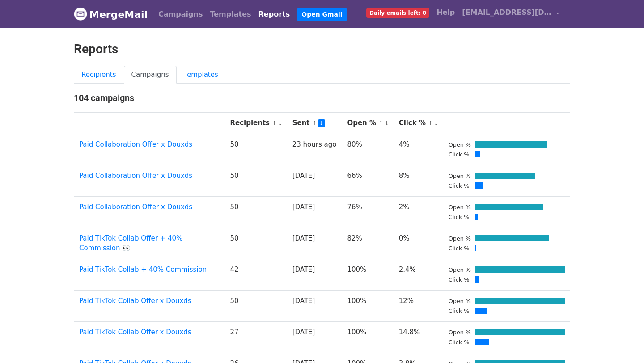 This screenshot has width=644, height=363. I want to click on td: 0%, so click(418, 243).